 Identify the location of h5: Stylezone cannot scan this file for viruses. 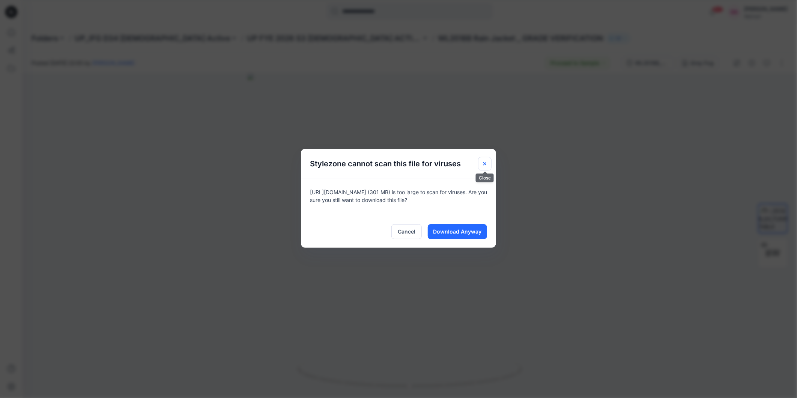
(385, 164).